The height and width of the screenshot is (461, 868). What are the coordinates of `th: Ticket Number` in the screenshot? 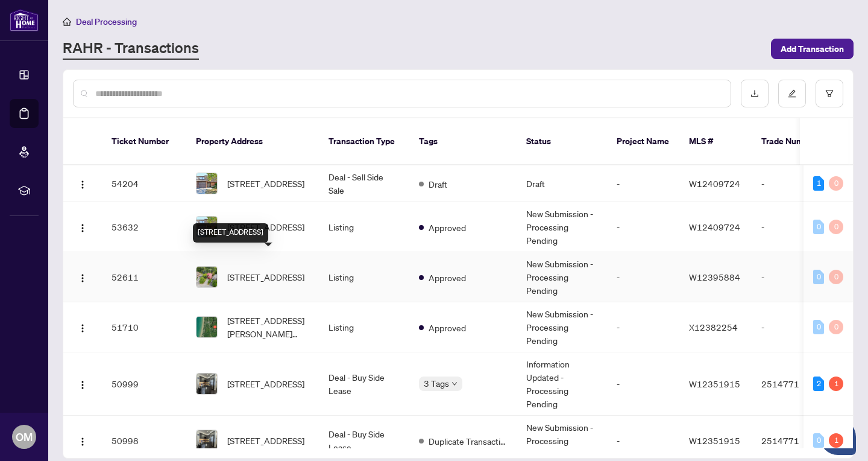 It's located at (144, 141).